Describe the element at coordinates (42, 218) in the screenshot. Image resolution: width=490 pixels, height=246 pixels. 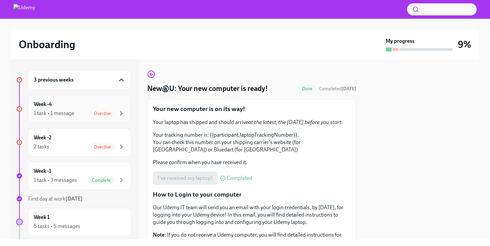
I see `h6: Week 1` at that location.